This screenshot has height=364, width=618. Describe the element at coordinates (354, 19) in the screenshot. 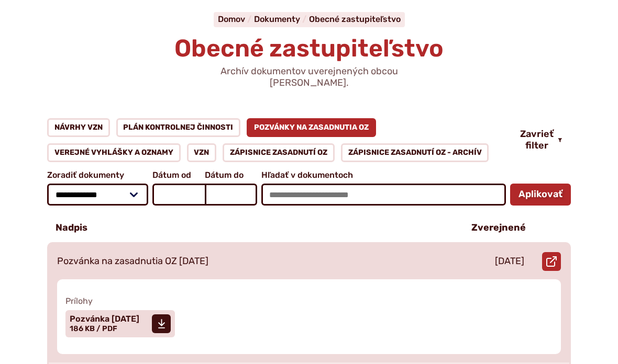

I see `a: Obecné zastupiteľstvo` at that location.